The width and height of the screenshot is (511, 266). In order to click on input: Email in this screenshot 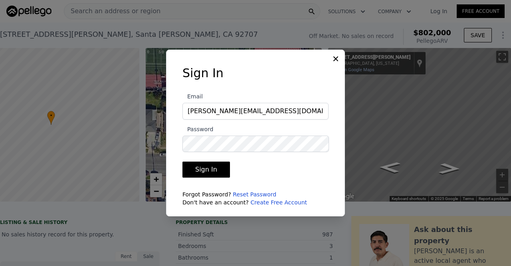, I will do `click(256, 111)`.